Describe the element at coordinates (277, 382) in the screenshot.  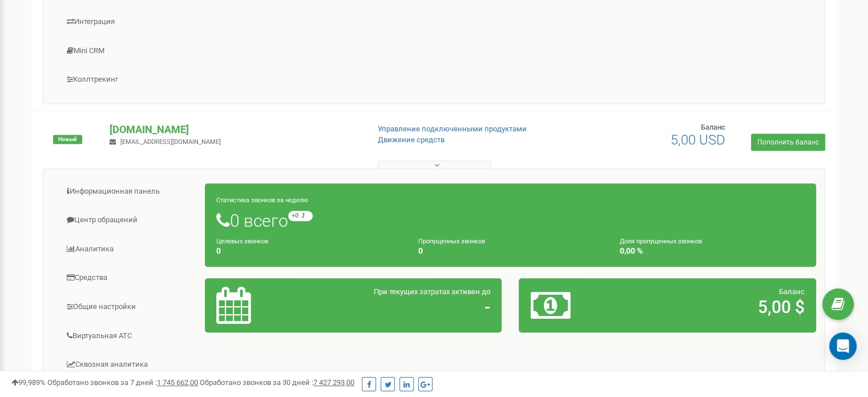
I see `span: Обработано звонков за 30 дней :` at that location.